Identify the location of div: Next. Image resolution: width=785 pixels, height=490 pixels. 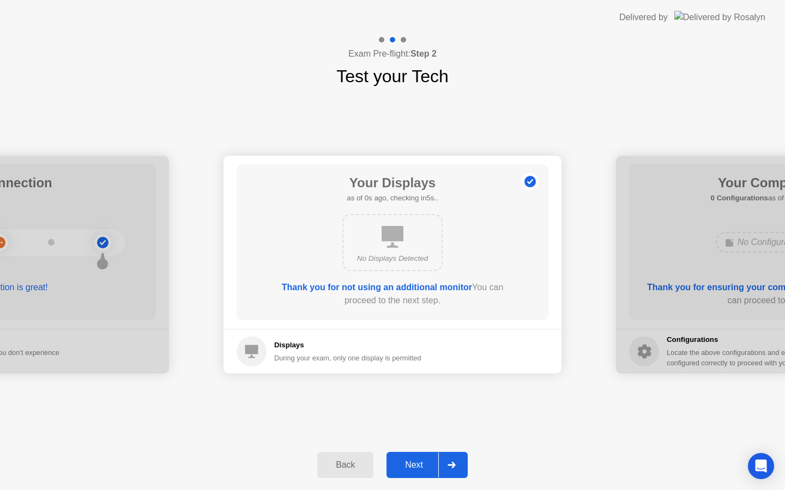
(414, 465).